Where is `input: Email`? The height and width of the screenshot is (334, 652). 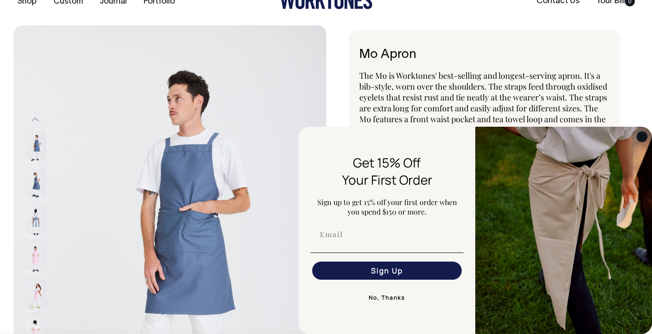
input: Email is located at coordinates (387, 235).